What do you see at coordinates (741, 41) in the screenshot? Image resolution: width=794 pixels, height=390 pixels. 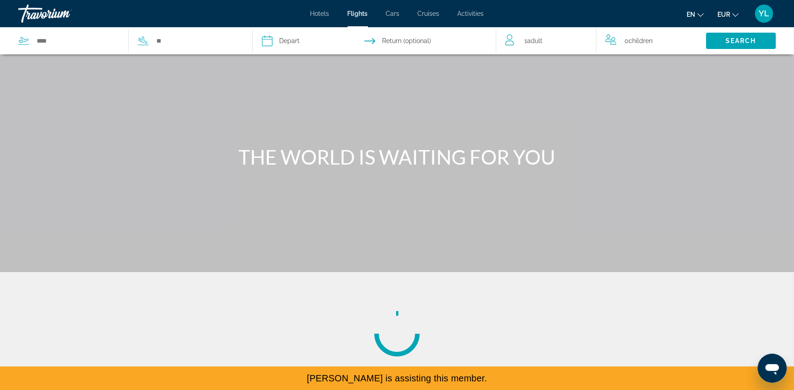 I see `span: Search` at bounding box center [741, 41].